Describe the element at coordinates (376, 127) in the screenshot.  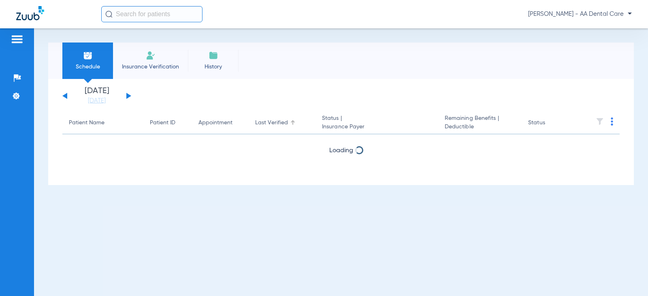
I see `span: Insurance Payer` at that location.